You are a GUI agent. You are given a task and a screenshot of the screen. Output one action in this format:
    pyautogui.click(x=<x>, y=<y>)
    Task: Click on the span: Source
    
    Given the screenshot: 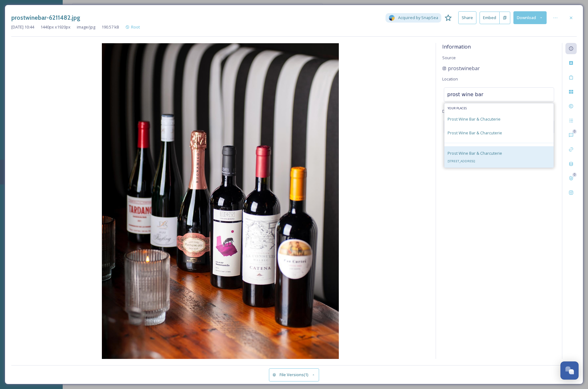 What is the action you would take?
    pyautogui.click(x=449, y=57)
    